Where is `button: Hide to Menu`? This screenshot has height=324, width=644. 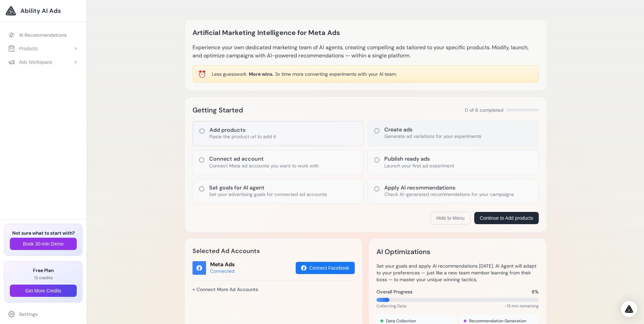
button: Hide to Menu is located at coordinates (450, 218).